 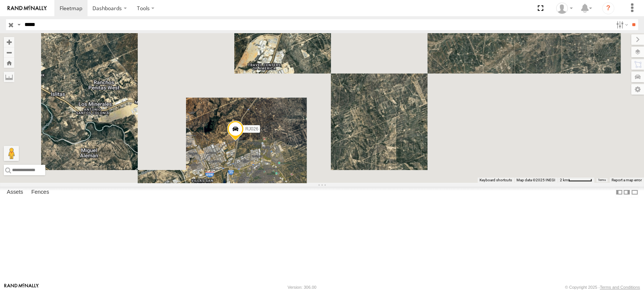 I want to click on label: Dock Summary Table to the Right, so click(x=627, y=192).